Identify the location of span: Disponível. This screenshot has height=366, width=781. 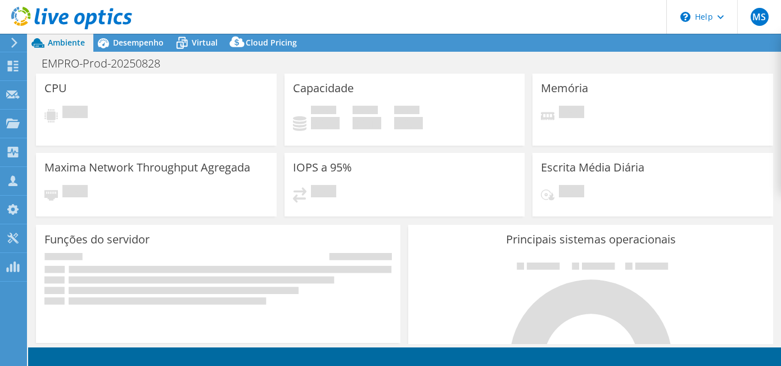
(365, 111).